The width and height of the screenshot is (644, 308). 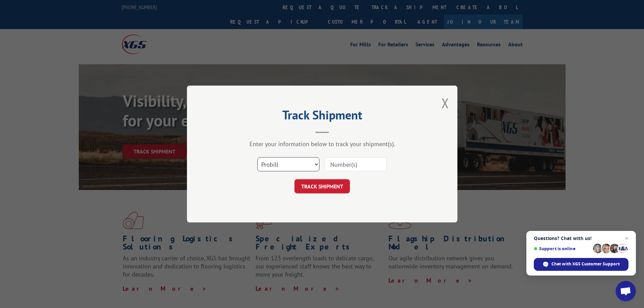 What do you see at coordinates (626, 291) in the screenshot?
I see `div: Open chat` at bounding box center [626, 291].